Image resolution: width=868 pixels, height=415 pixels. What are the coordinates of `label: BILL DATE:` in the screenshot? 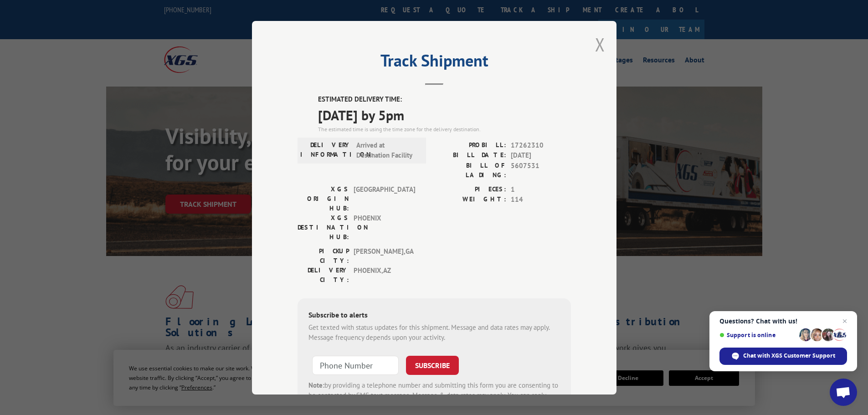 It's located at (470, 155).